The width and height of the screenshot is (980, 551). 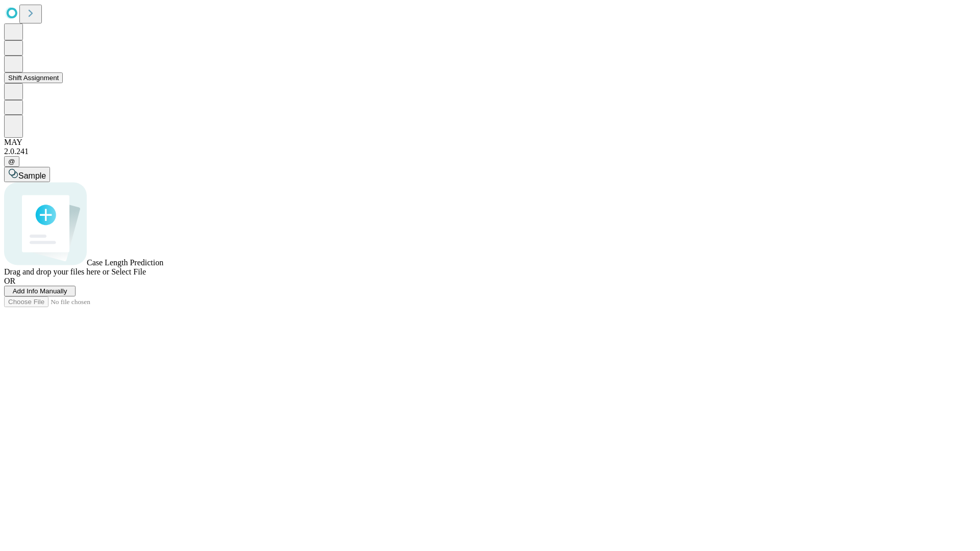 I want to click on span: Add Info Manually, so click(x=40, y=291).